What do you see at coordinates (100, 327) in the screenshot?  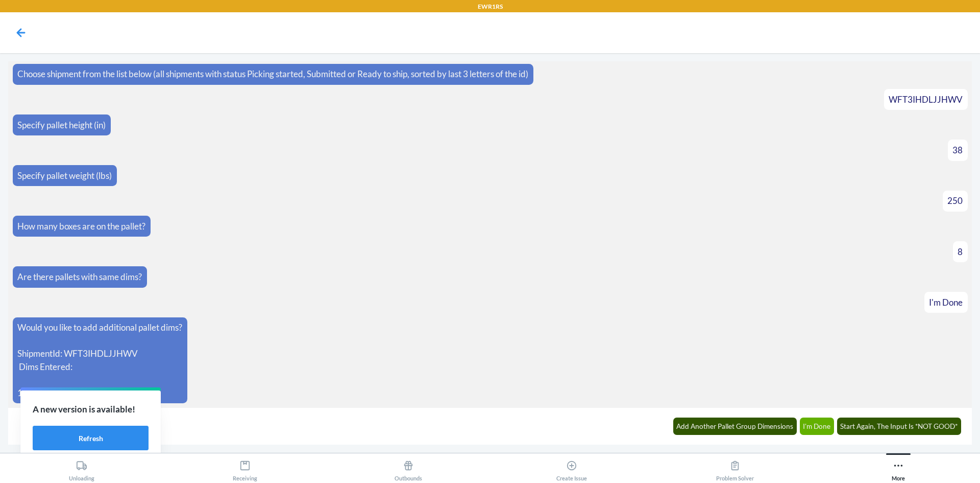 I see `p: Would you like to add additional pallet dims?` at bounding box center [100, 327].